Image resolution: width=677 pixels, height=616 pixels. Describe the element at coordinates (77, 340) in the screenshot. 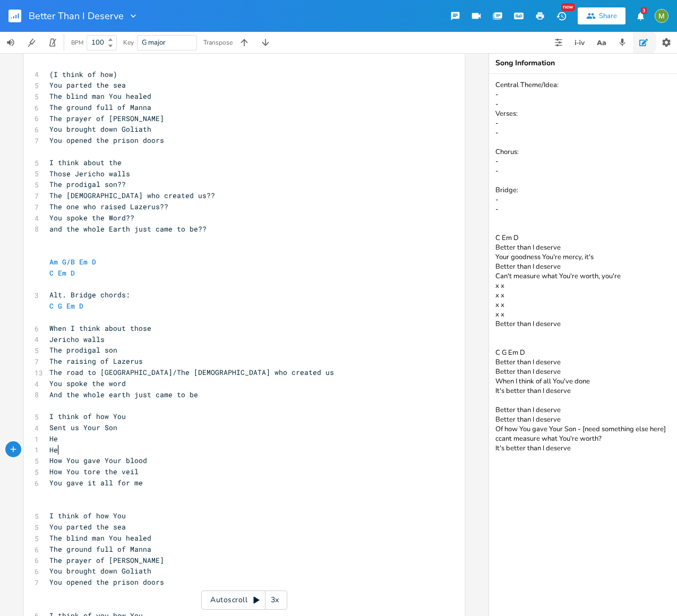

I see `span: Jericho walls` at that location.